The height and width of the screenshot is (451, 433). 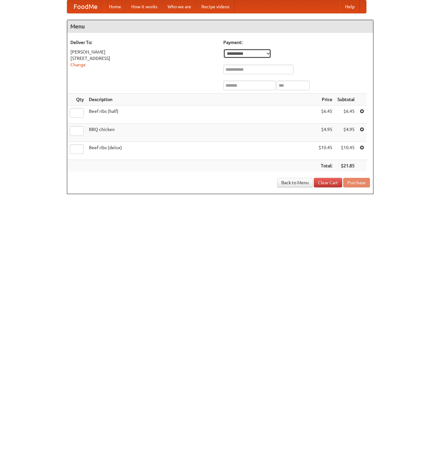 What do you see at coordinates (180, 7) in the screenshot?
I see `a: Who we are` at bounding box center [180, 7].